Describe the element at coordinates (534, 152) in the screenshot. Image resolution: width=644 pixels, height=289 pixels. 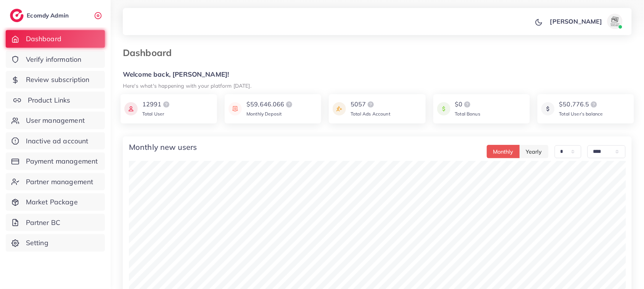
I see `button: Yearly` at that location.